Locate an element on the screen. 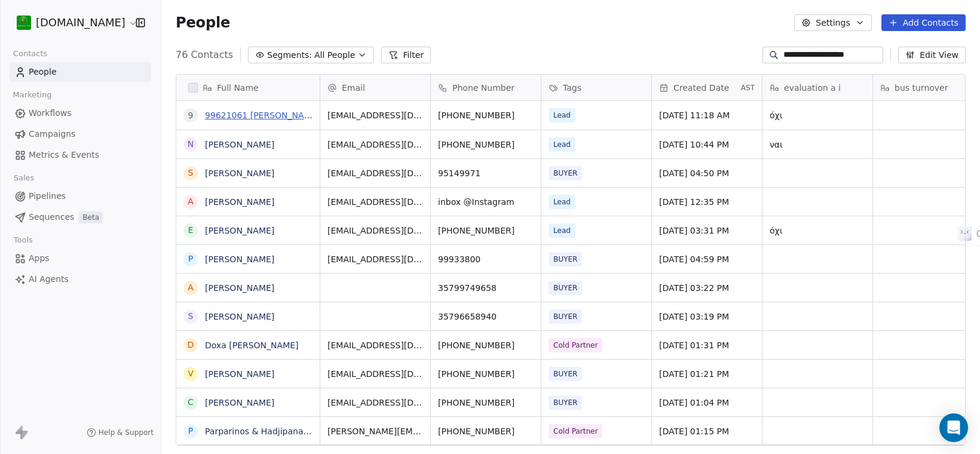 The image size is (980, 454). span: Segments: is located at coordinates (289, 55).